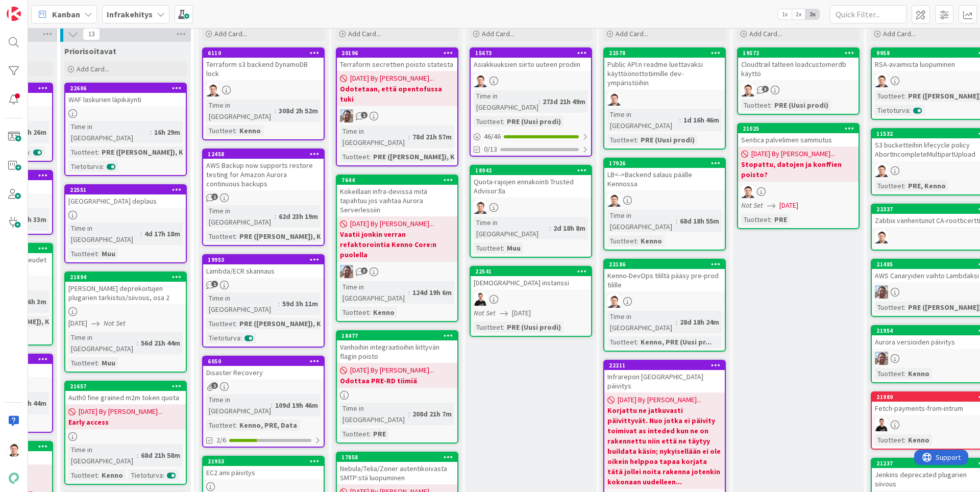 The image size is (980, 492). Describe the element at coordinates (780, 219) in the screenshot. I see `div: PRE` at that location.